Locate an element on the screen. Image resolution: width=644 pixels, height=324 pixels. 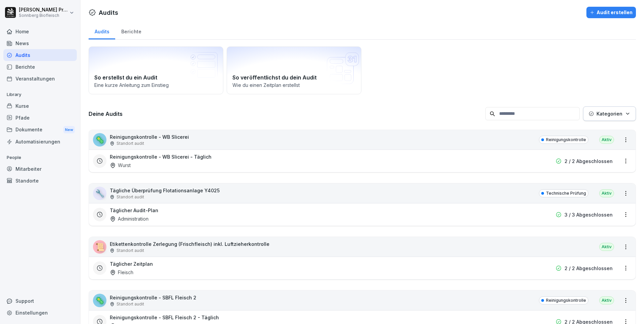
div: Fleisch is located at coordinates (121, 272).